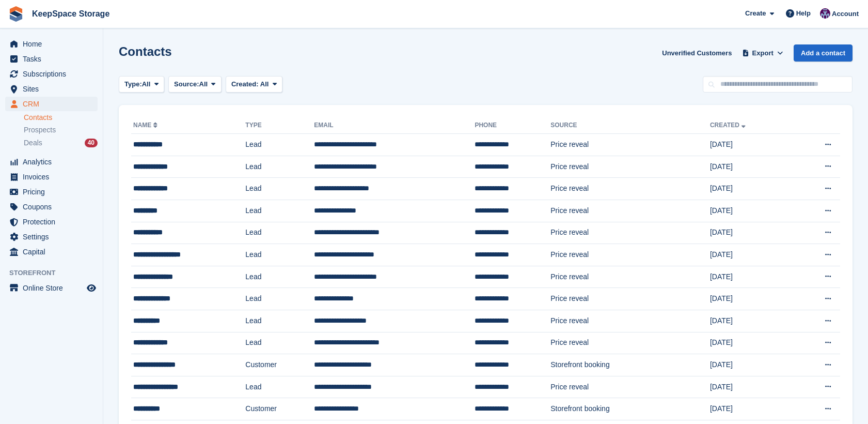 The height and width of the screenshot is (424, 868). I want to click on span: Pricing, so click(54, 192).